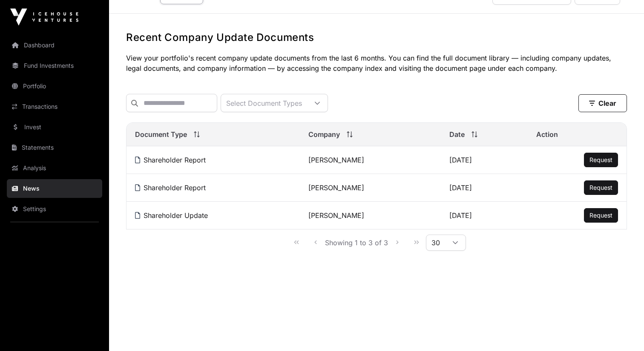 The width and height of the screenshot is (644, 351). Describe the element at coordinates (55, 66) in the screenshot. I see `a: Fund Investments` at that location.